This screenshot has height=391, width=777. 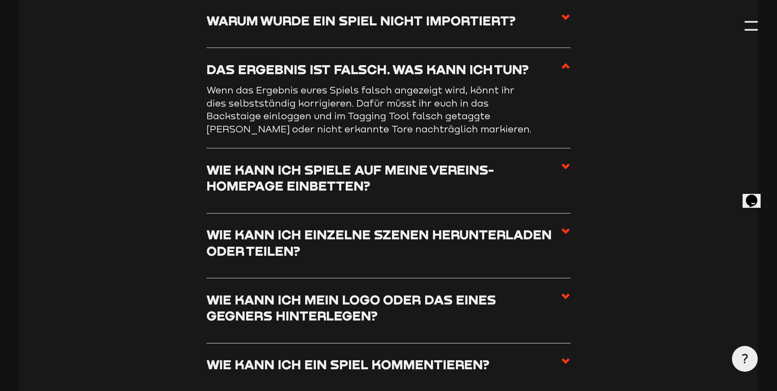 What do you see at coordinates (370, 109) in the screenshot?
I see `p: Wenn das Ergebnis eures Spiels falsch angezeigt wird, könnt ihr dies selbstständig korrigieren. D...` at bounding box center [370, 109].